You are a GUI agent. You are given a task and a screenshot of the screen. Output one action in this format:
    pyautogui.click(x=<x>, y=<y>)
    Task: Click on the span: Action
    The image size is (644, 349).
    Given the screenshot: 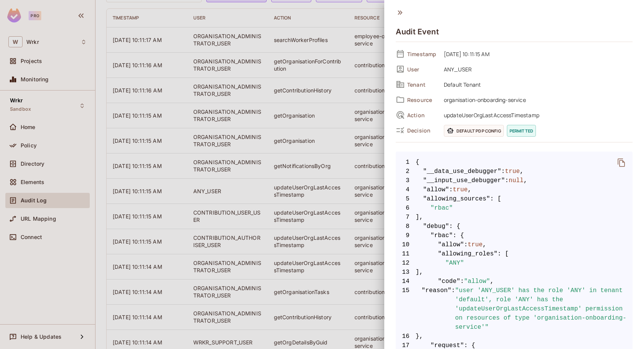 What is the action you would take?
    pyautogui.click(x=423, y=115)
    